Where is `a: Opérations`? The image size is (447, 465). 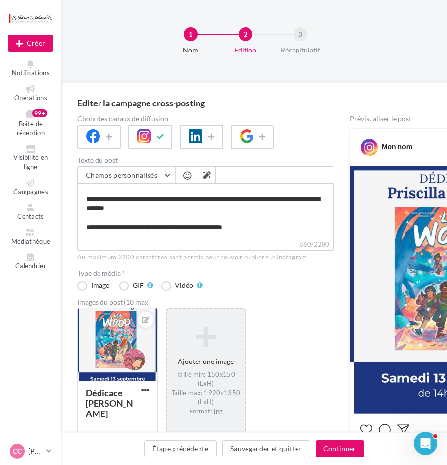 a: Opérations is located at coordinates (30, 93).